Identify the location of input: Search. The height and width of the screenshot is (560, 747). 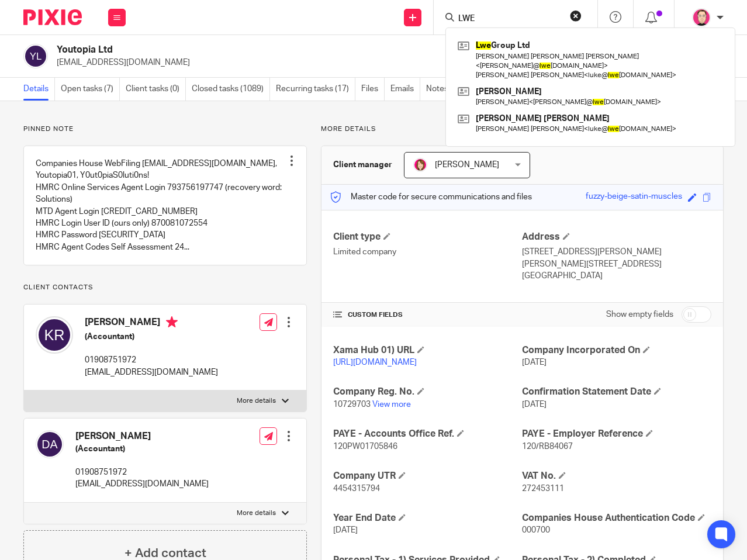
(510, 19).